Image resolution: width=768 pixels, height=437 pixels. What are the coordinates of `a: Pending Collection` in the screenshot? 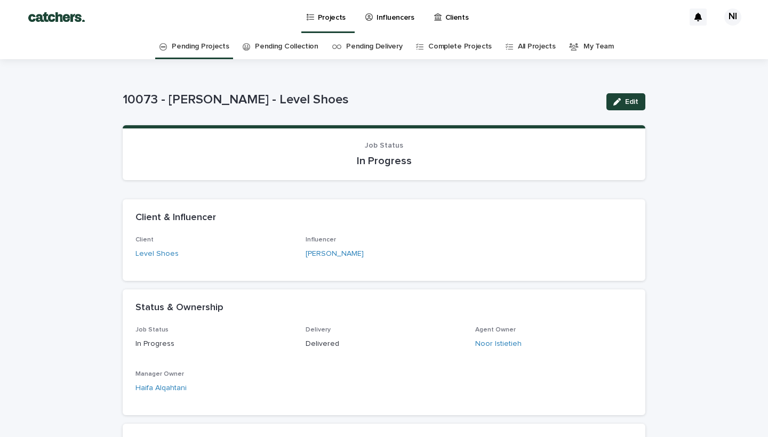 It's located at (286, 46).